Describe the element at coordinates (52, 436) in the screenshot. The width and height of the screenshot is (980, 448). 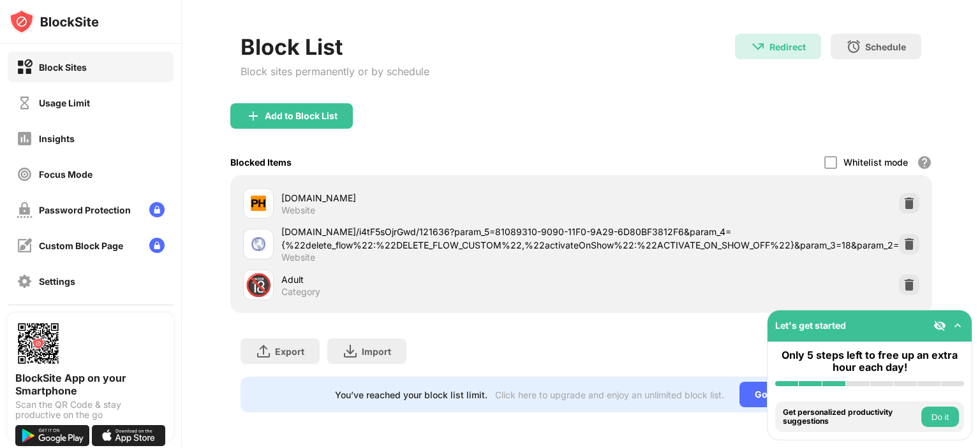
I see `img: get-it-on-google-play.svg` at that location.